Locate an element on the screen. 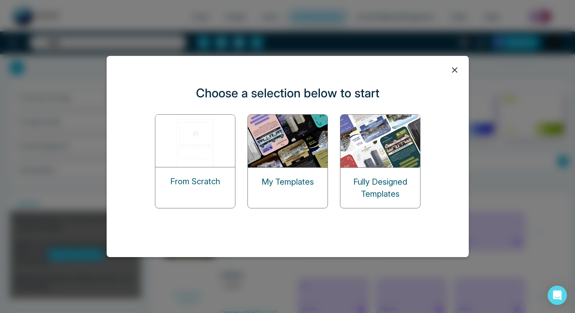 This screenshot has height=313, width=575. p: From Scratch is located at coordinates (195, 182).